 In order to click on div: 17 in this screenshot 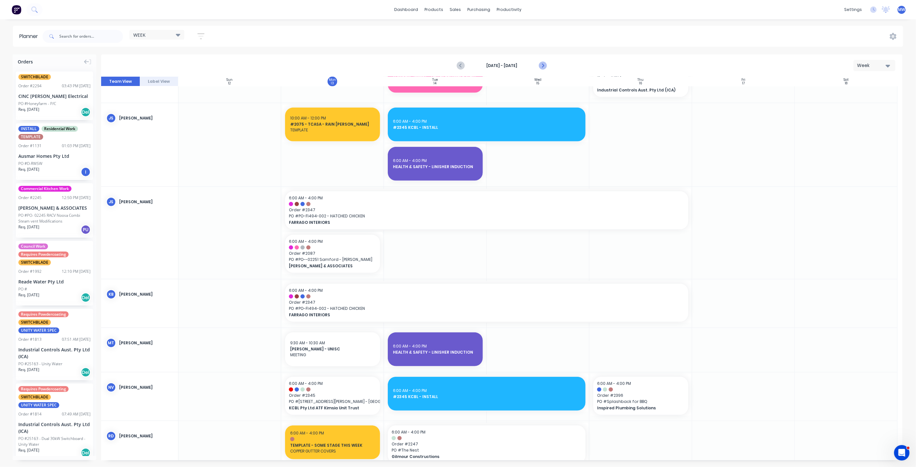, I will do `click(744, 83)`.